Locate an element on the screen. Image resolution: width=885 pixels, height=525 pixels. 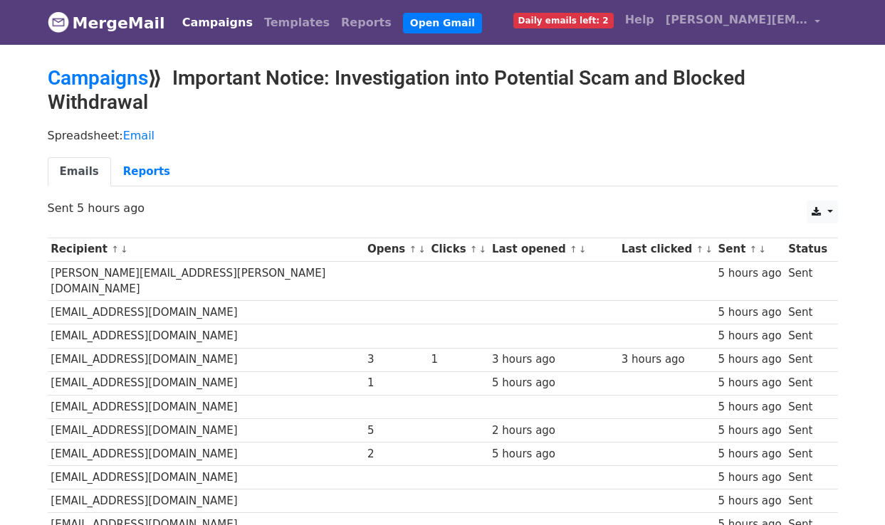
a: Daily emails left: 2 is located at coordinates (563, 20).